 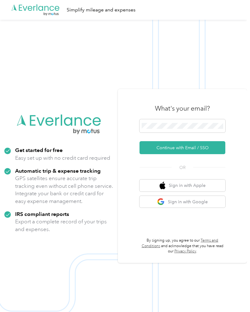 I want to click on a: Privacy Policy, so click(x=185, y=251).